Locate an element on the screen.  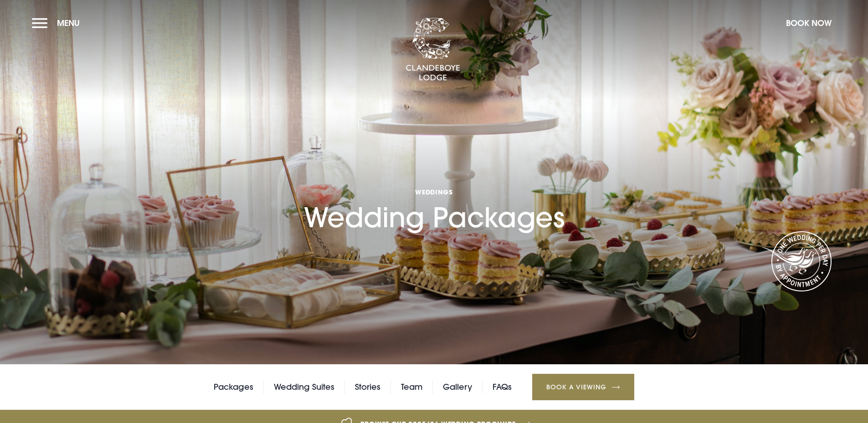
button: Book Now is located at coordinates (809, 23).